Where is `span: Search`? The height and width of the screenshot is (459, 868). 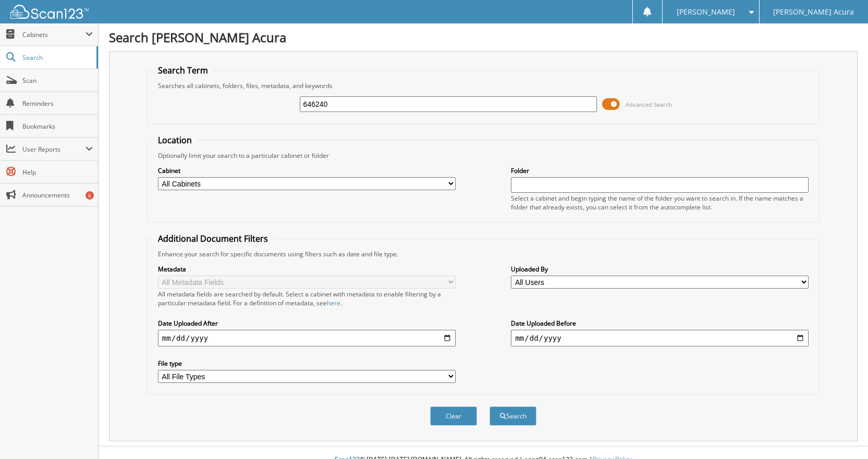 span: Search is located at coordinates (57, 57).